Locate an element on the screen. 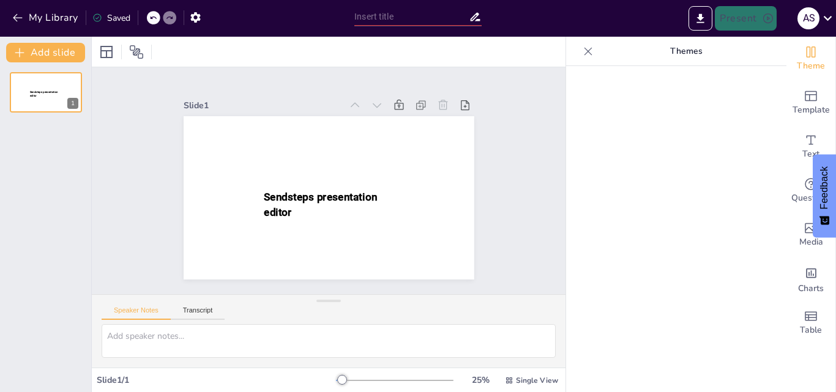 The width and height of the screenshot is (836, 392). div: Layout is located at coordinates (106, 52).